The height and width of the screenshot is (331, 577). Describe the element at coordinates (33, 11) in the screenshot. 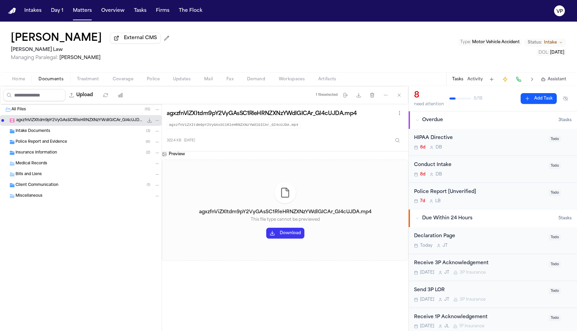

I see `button: Intakes` at that location.